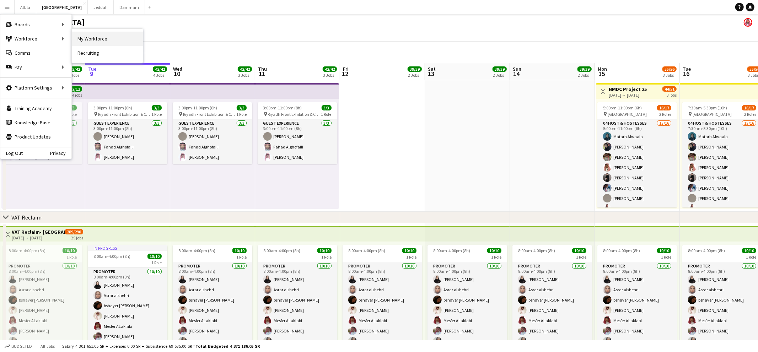  I want to click on div: 3 jobs, so click(672, 95).